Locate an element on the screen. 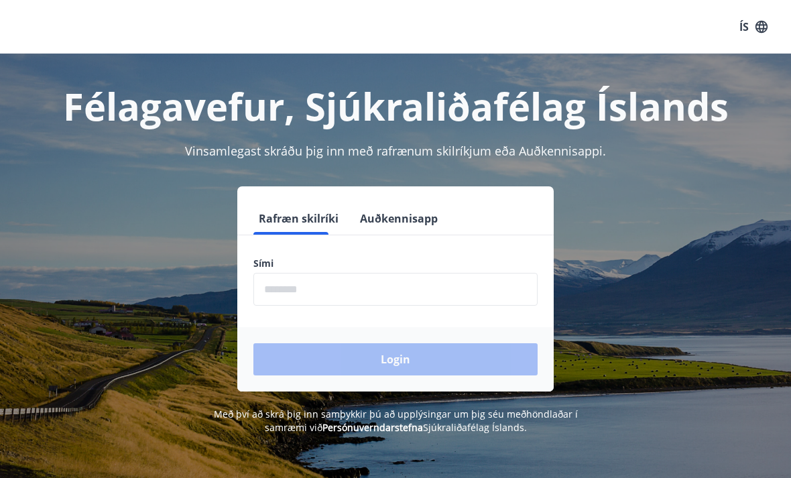 This screenshot has height=478, width=791. span: Með því að skrá þig inn samþykkir þú að upplýsingar um þig séu meðhöndlaðar í samræmi við Sjúkral... is located at coordinates (395, 420).